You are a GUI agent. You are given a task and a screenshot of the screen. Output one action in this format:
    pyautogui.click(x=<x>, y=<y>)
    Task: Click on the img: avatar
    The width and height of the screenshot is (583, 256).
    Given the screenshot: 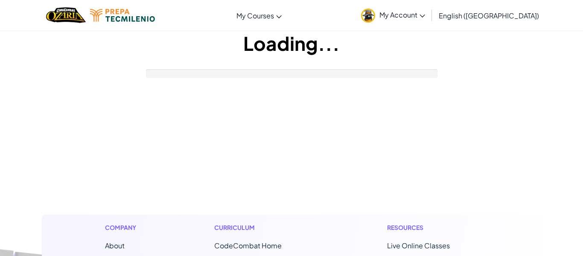 What is the action you would take?
    pyautogui.click(x=368, y=15)
    